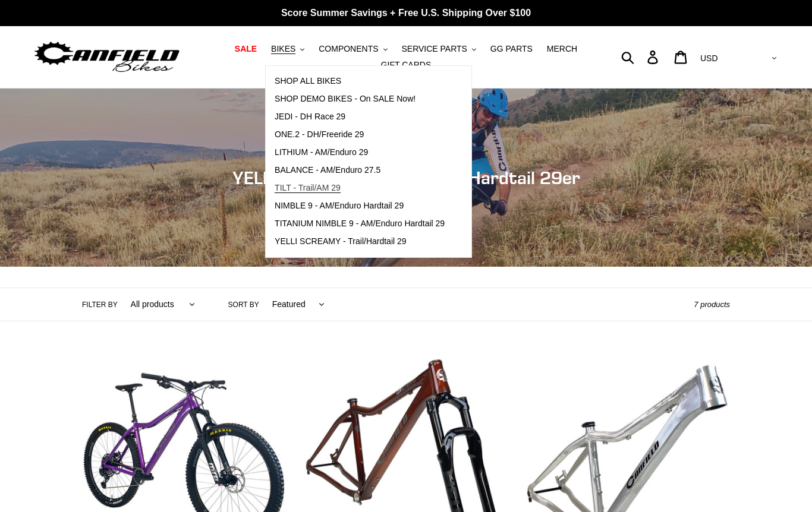 The width and height of the screenshot is (812, 512). Describe the element at coordinates (348, 49) in the screenshot. I see `span: COMPONENTS` at that location.